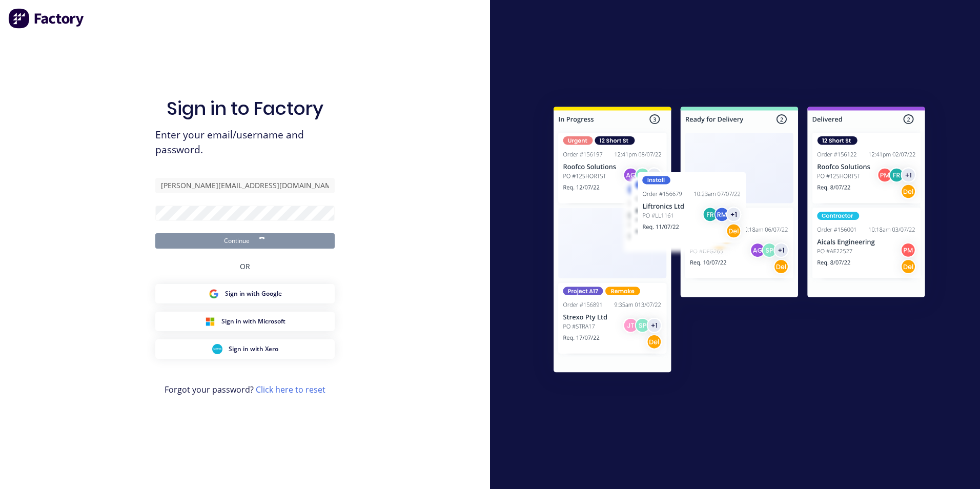 The height and width of the screenshot is (489, 980). Describe the element at coordinates (291, 390) in the screenshot. I see `a: Click here to reset` at that location.